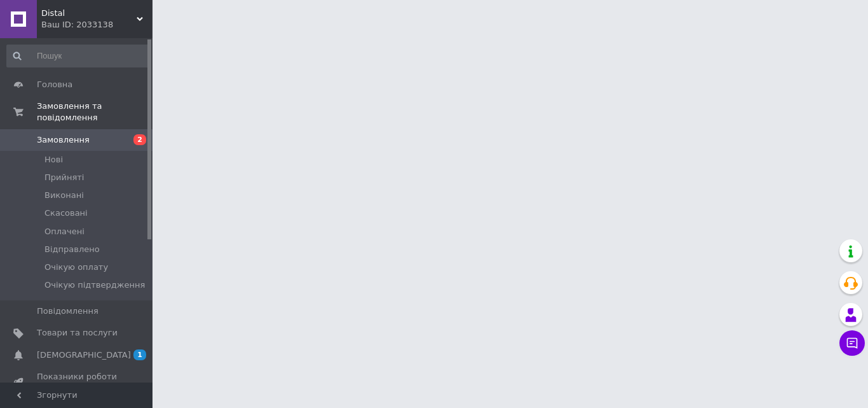 The width and height of the screenshot is (868, 408). I want to click on span: Виконані, so click(64, 195).